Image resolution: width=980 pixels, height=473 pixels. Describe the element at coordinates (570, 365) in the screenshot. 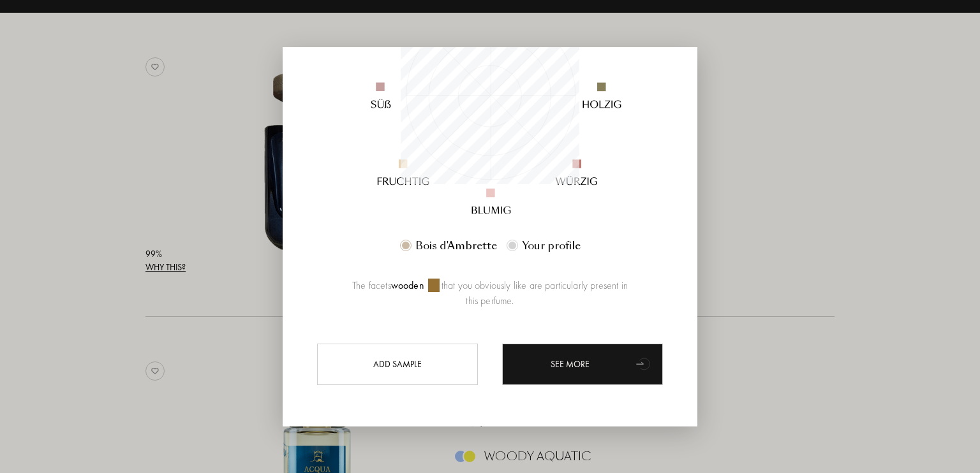

I see `font: See more` at that location.